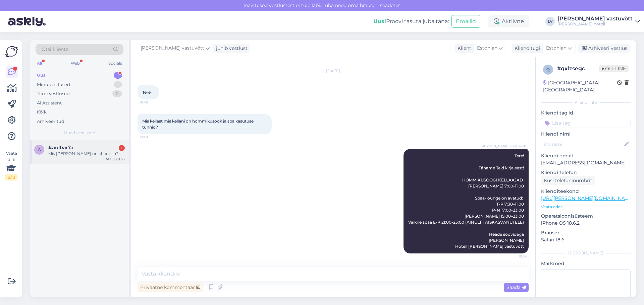 The height and width of the screenshot is (305, 644). I want to click on p: Kliendi email, so click(586, 156).